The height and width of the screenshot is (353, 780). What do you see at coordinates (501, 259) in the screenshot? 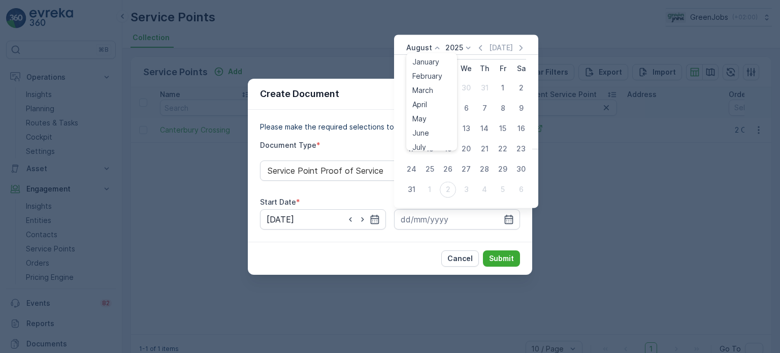
I see `button: Submit` at bounding box center [501, 259].